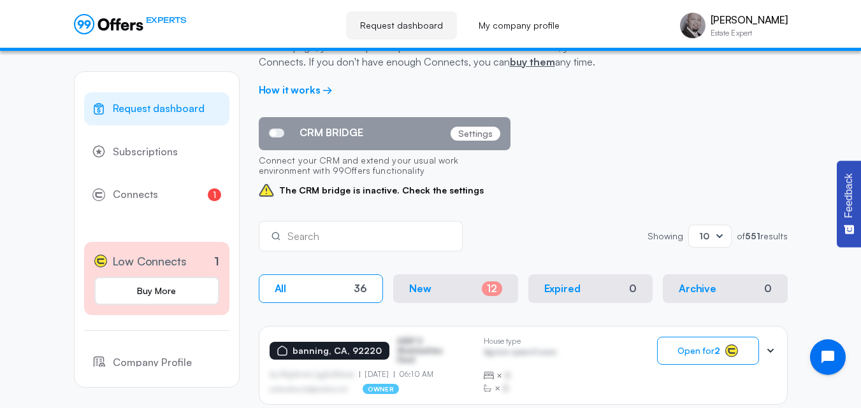  Describe the element at coordinates (321, 289) in the screenshot. I see `button: All36` at that location.